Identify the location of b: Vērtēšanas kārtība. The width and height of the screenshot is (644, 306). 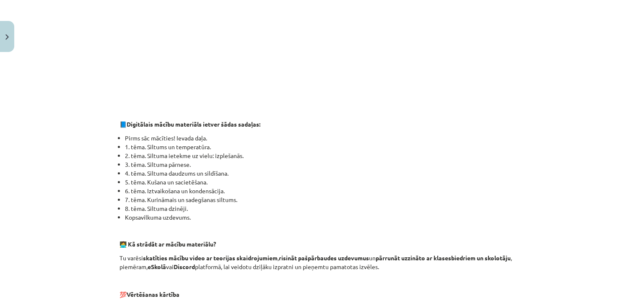
(153, 294).